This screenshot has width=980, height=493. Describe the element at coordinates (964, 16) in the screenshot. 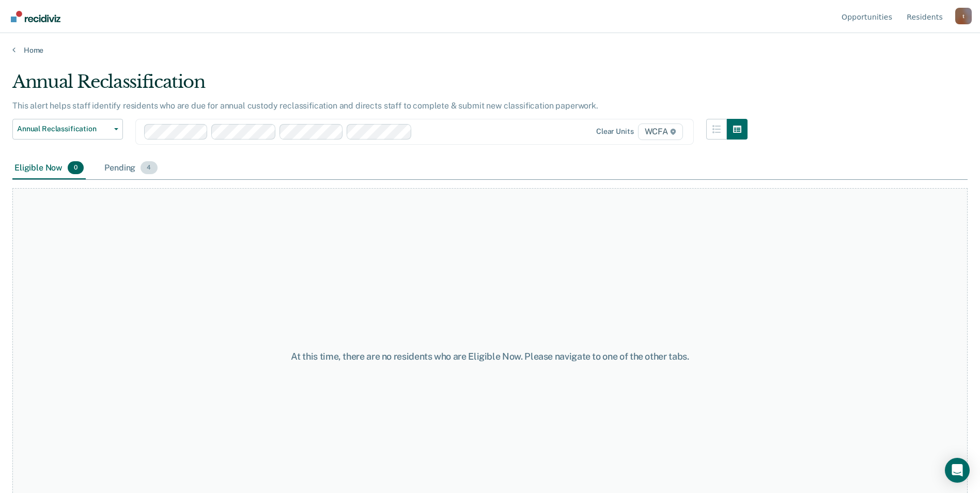

I see `div: t` at that location.